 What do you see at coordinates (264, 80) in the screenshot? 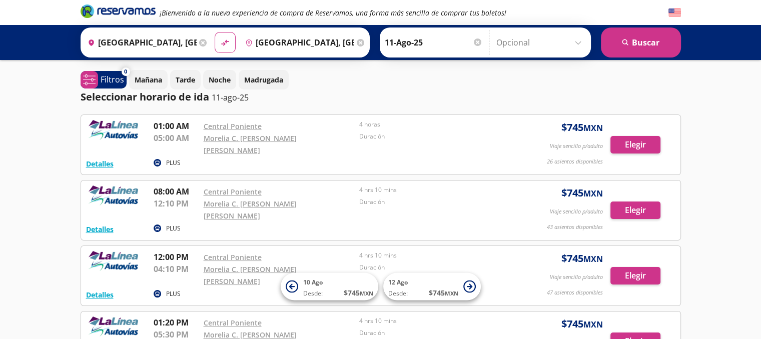
I see `button: Madrugada` at bounding box center [264, 80].